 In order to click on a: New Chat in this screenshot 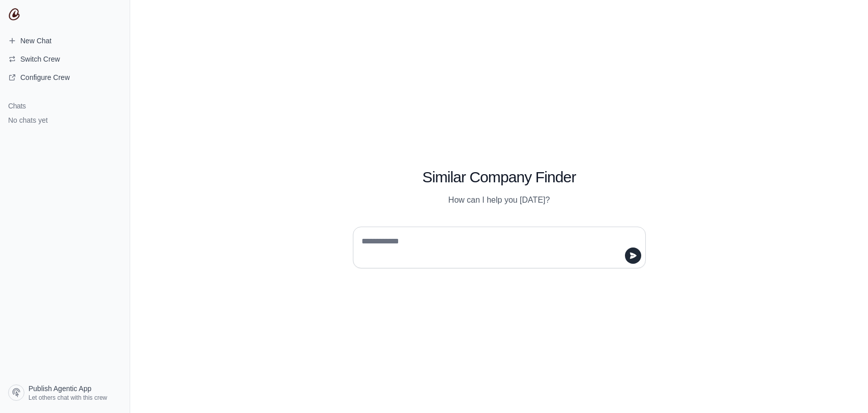, I will do `click(65, 41)`.